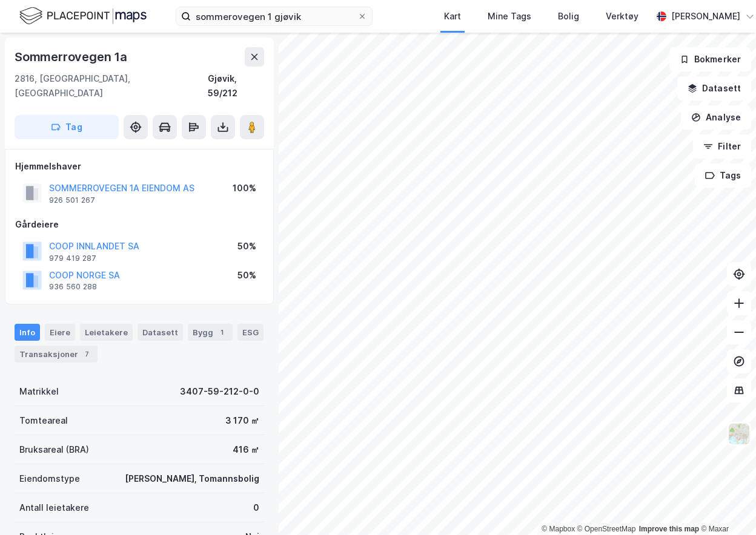  Describe the element at coordinates (236, 86) in the screenshot. I see `div: Gjøvik, 59/212` at that location.